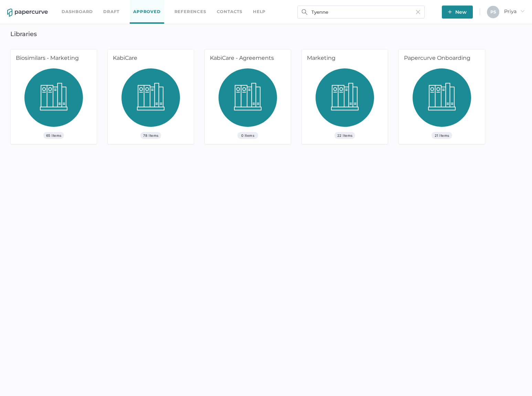 This screenshot has height=396, width=532. What do you see at coordinates (522, 11) in the screenshot?
I see `i: arrow_right` at bounding box center [522, 11].